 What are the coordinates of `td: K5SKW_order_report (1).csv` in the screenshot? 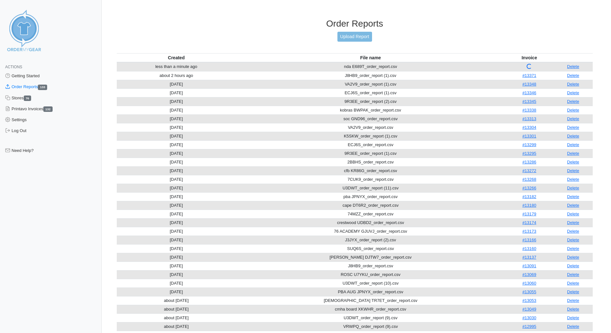 It's located at (371, 136).